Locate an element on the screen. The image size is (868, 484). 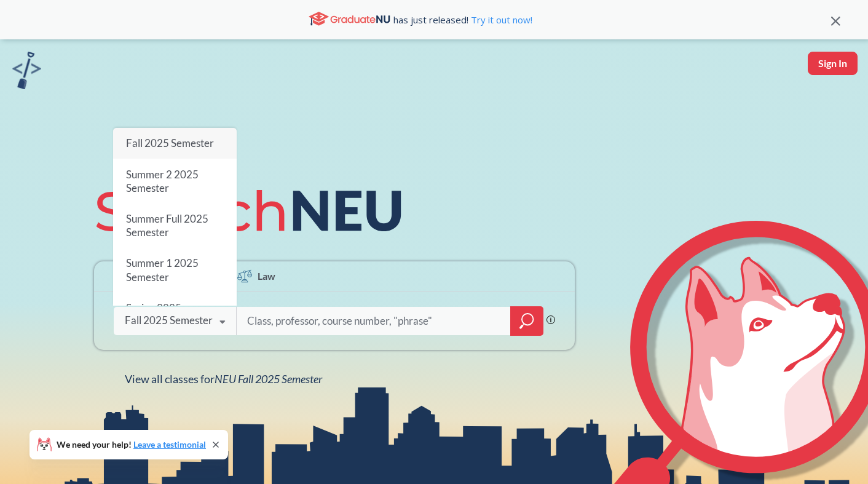
a: Leave a testimonial is located at coordinates (170, 444).